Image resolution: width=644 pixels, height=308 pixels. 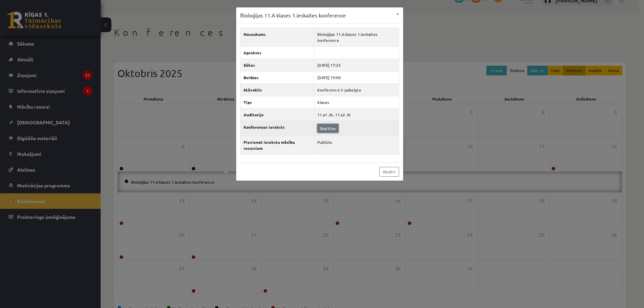 What do you see at coordinates (277, 64) in the screenshot?
I see `th: Sākas` at bounding box center [277, 64].